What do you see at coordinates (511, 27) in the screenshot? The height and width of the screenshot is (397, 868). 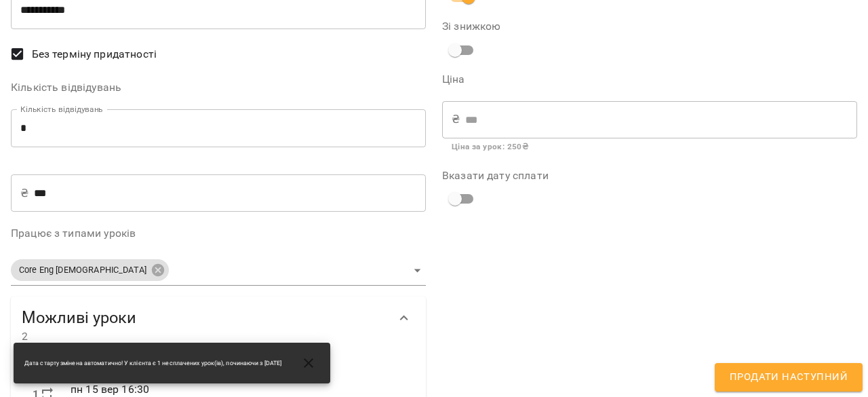 I see `label: Зі знижкою` at bounding box center [511, 27].